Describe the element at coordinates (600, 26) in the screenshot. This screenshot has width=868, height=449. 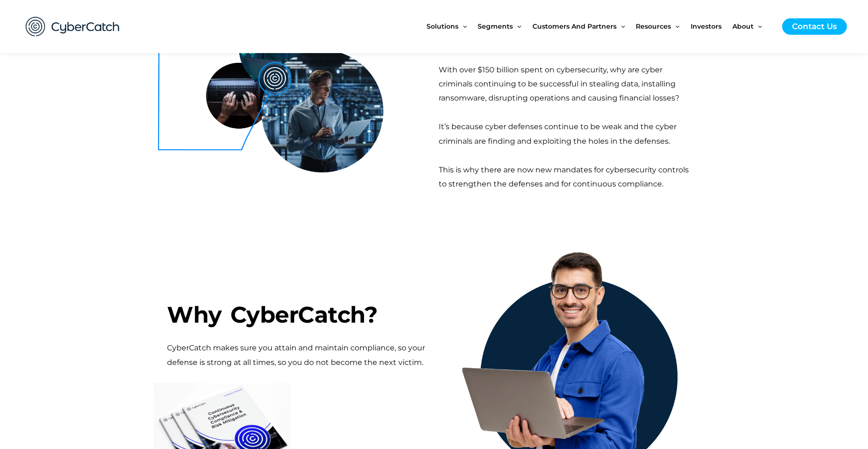
I see `nav: Site Navigation: New Main Menu` at that location.